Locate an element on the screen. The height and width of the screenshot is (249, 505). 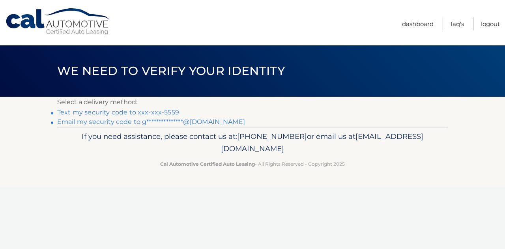
span: We need to verify your identity is located at coordinates (171, 71).